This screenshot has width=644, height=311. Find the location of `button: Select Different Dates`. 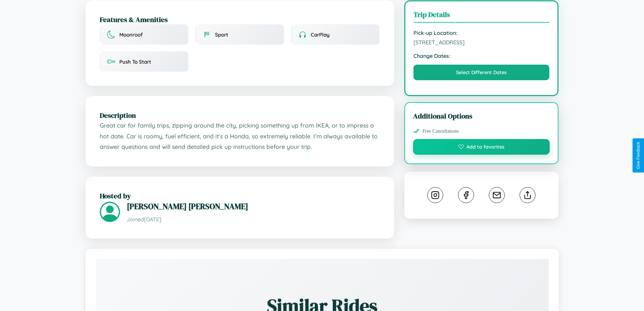

button: Select Different Dates is located at coordinates (481, 72).